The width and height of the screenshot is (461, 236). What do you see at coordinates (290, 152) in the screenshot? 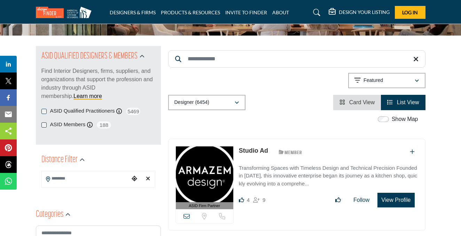
I see `img: ASID Members Badge Icon` at bounding box center [290, 152].